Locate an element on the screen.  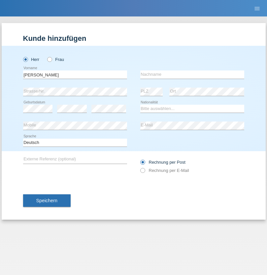
h1: Kunde hinzufügen is located at coordinates (133, 38).